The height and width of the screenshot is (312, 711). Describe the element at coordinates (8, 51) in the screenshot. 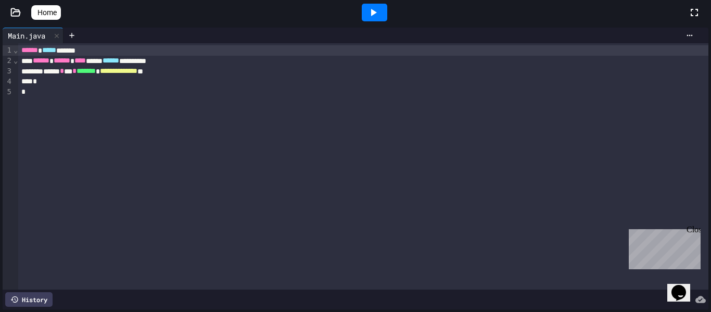

I see `div: 1` at that location.